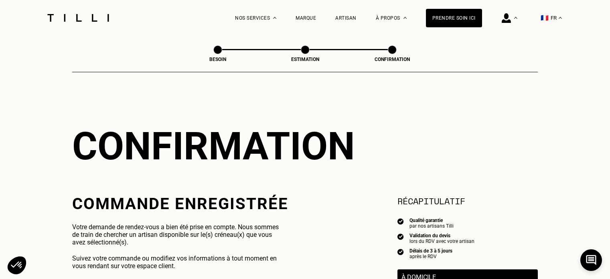  I want to click on div: Marque, so click(306, 18).